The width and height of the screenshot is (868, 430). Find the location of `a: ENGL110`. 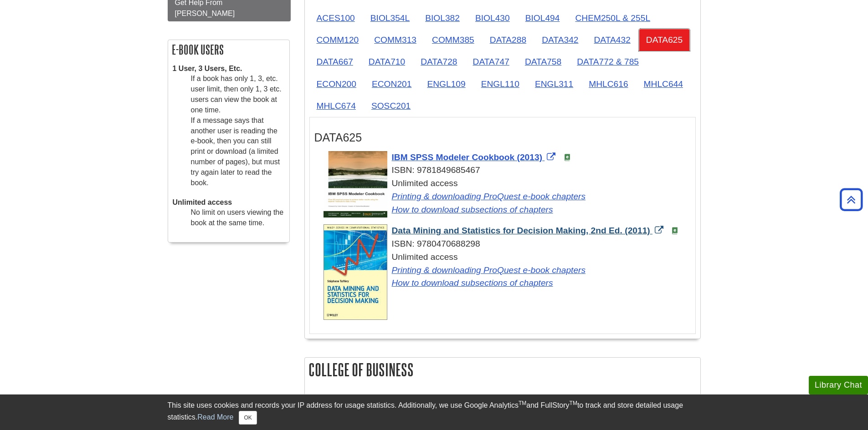

a: ENGL110 is located at coordinates (500, 84).